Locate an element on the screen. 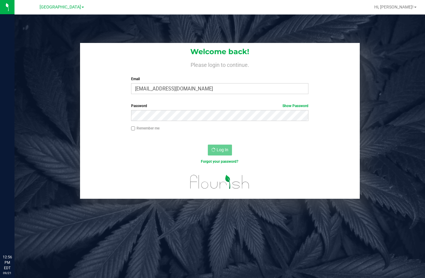 The height and width of the screenshot is (278, 425). label: Email is located at coordinates (220, 79).